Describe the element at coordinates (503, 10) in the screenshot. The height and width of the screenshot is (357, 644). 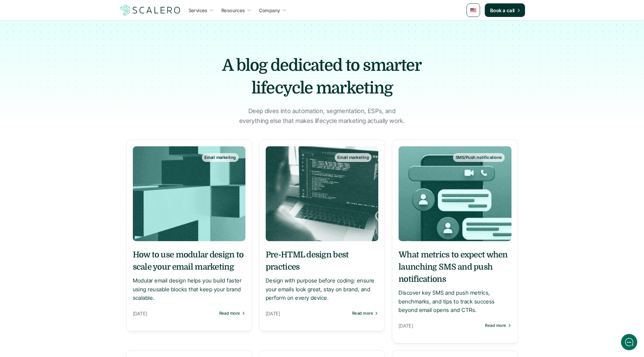
I see `p: Book a call` at that location.